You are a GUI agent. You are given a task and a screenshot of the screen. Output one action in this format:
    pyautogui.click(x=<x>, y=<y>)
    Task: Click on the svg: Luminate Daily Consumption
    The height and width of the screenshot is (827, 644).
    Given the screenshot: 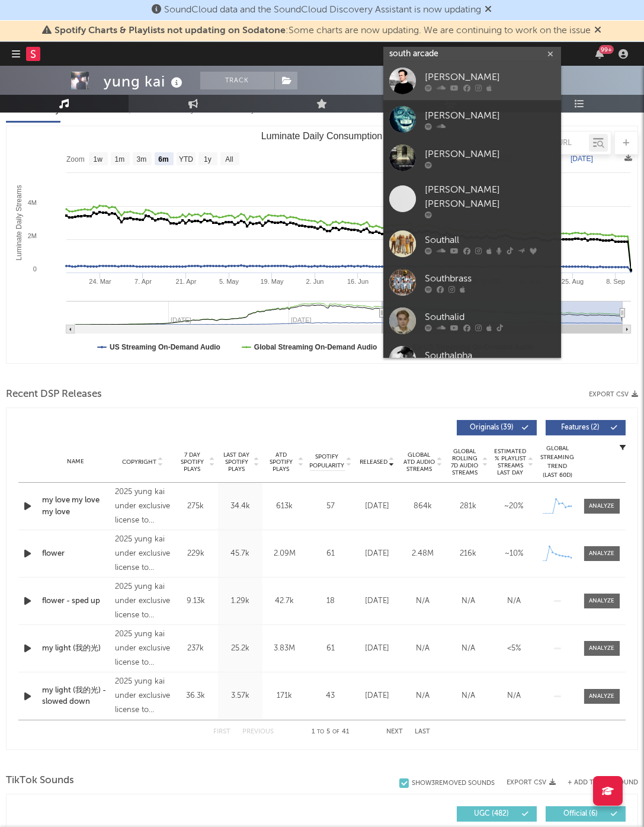 What is the action you would take?
    pyautogui.click(x=322, y=245)
    